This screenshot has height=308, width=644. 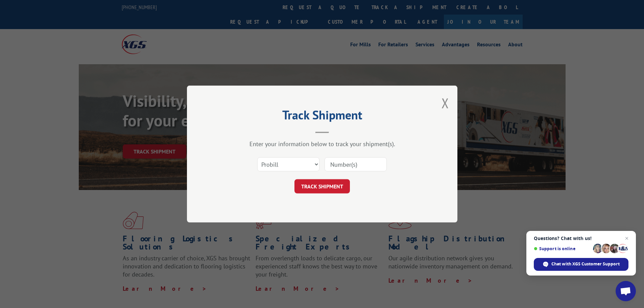 I want to click on span: Questions? Chat with us!, so click(x=581, y=238).